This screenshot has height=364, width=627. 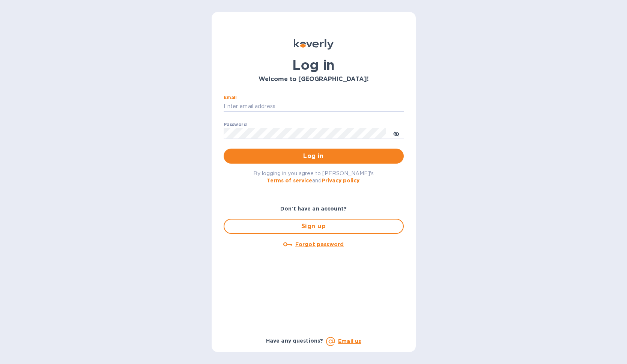 I want to click on a: Privacy policy, so click(x=341, y=180).